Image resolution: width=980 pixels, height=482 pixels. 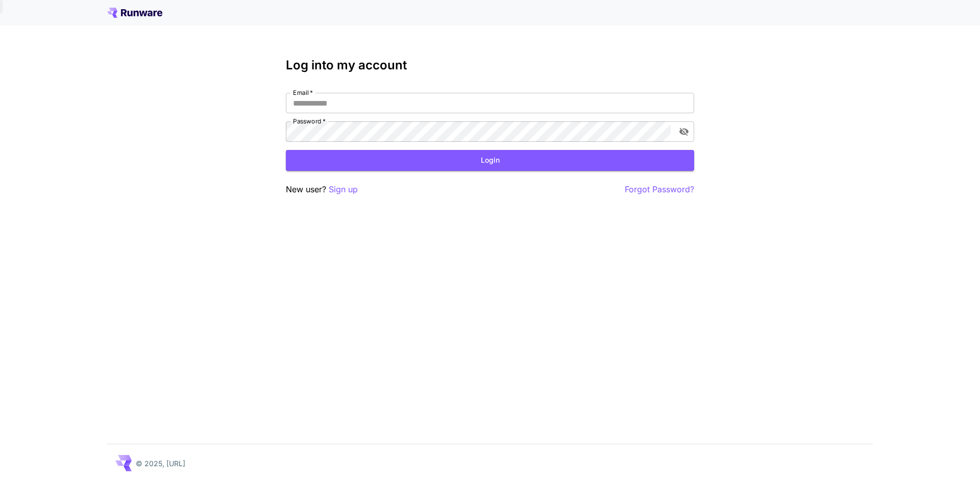 What do you see at coordinates (321, 189) in the screenshot?
I see `p: New user?` at bounding box center [321, 189].